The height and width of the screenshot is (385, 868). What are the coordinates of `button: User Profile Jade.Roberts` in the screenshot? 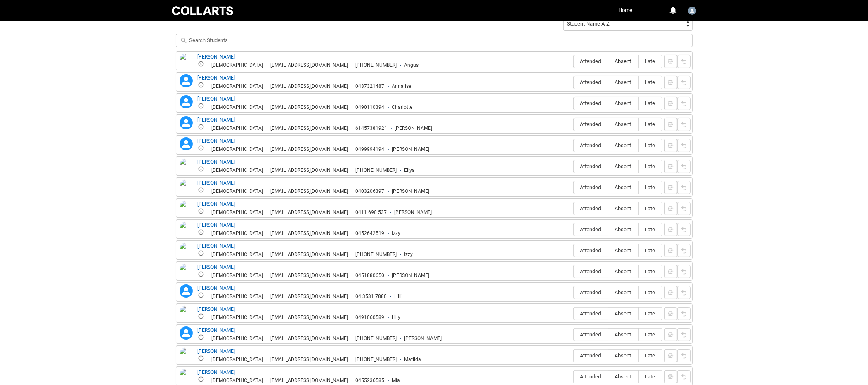 It's located at (692, 10).